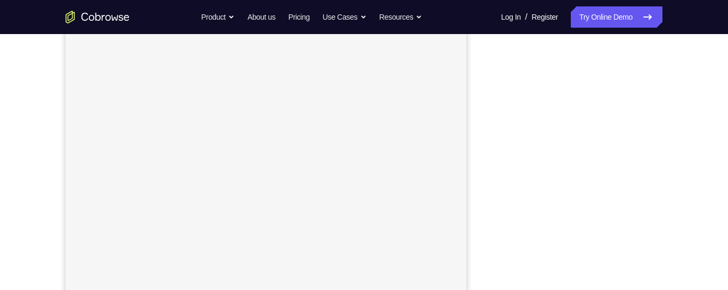 Image resolution: width=728 pixels, height=290 pixels. Describe the element at coordinates (344, 17) in the screenshot. I see `button: Use Cases` at that location.